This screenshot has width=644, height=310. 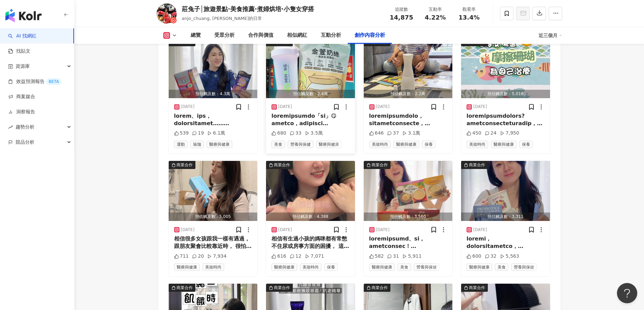 I want to click on div: 32, so click(x=490, y=256).